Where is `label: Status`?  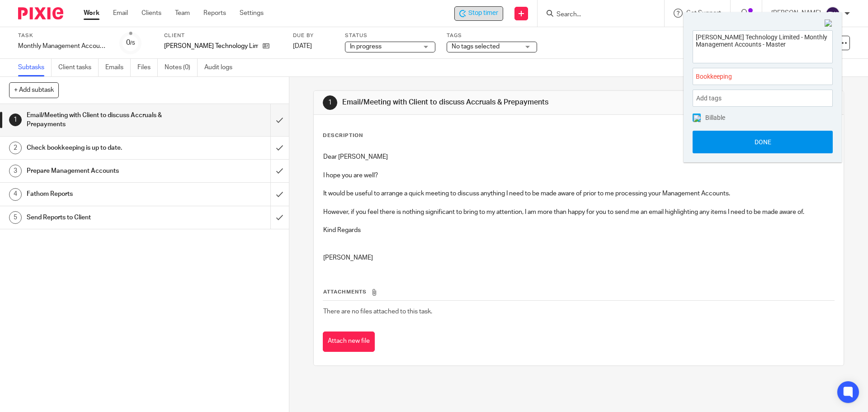
label: Status is located at coordinates (390, 36).